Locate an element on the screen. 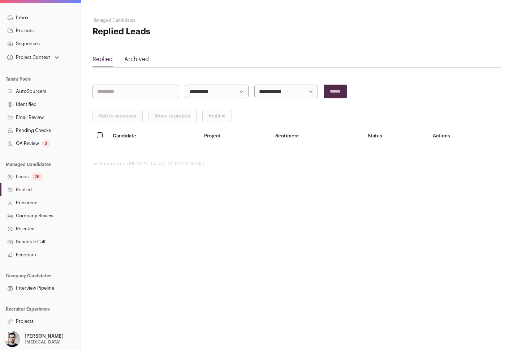  th: Candidate is located at coordinates (154, 135).